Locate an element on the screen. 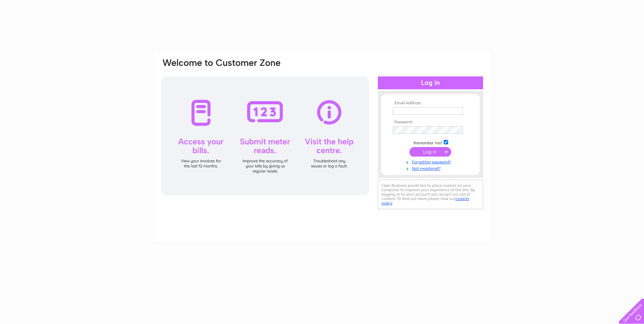 Image resolution: width=644 pixels, height=324 pixels. a: Not registered? is located at coordinates (431, 168).